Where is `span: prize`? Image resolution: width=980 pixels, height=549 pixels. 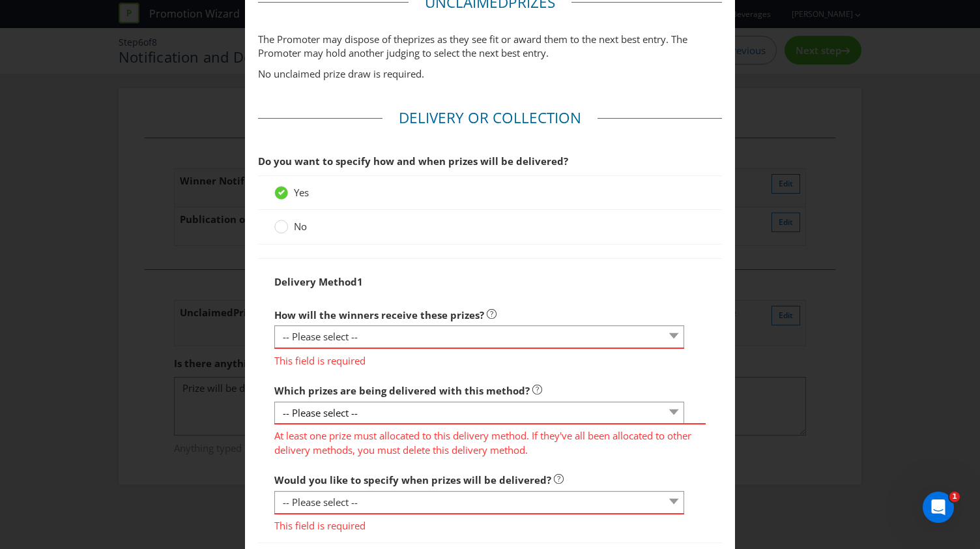
span: prize is located at coordinates (419, 39).